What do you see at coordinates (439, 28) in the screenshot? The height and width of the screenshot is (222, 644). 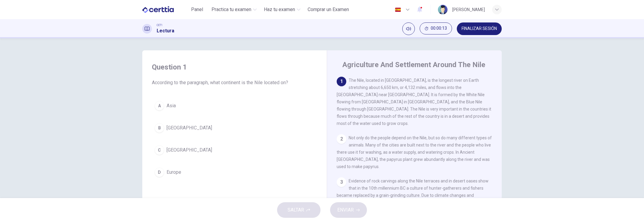 I see `span: 00:00:13` at bounding box center [439, 28].